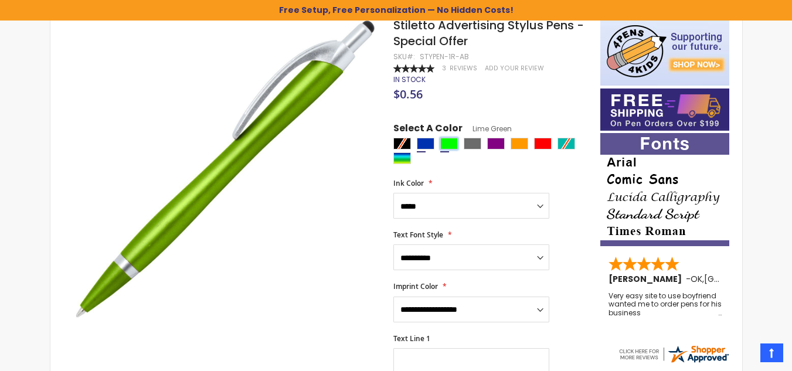 Image resolution: width=792 pixels, height=371 pixels. Describe the element at coordinates (409, 80) in the screenshot. I see `div: Availability` at that location.